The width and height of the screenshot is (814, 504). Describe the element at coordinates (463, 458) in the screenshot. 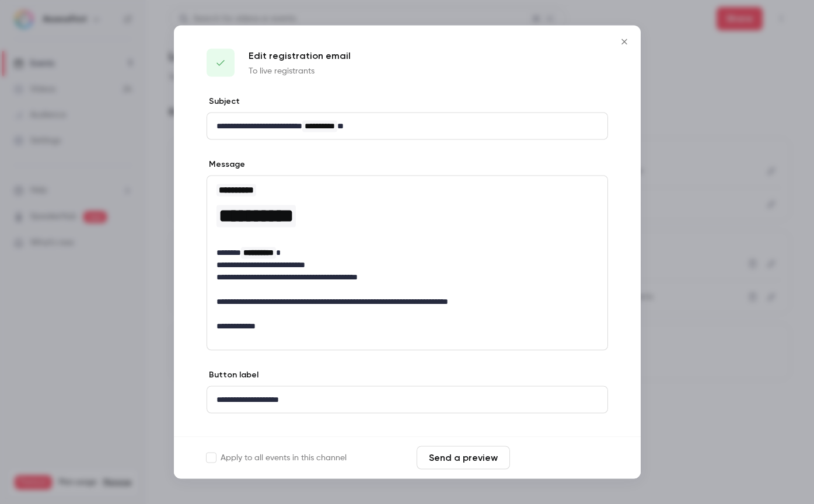

I see `button: Send a preview` at that location.